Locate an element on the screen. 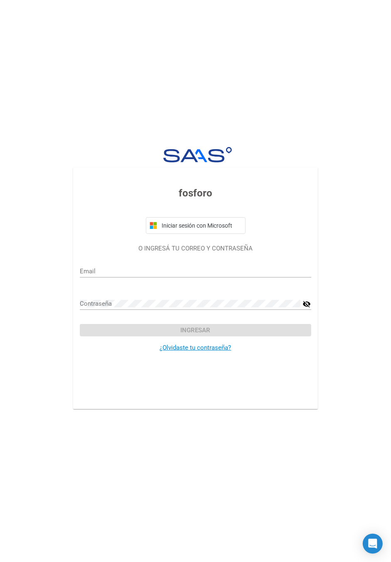 Image resolution: width=391 pixels, height=562 pixels. span: Iniciar sesión con Microsoft is located at coordinates (201, 225).